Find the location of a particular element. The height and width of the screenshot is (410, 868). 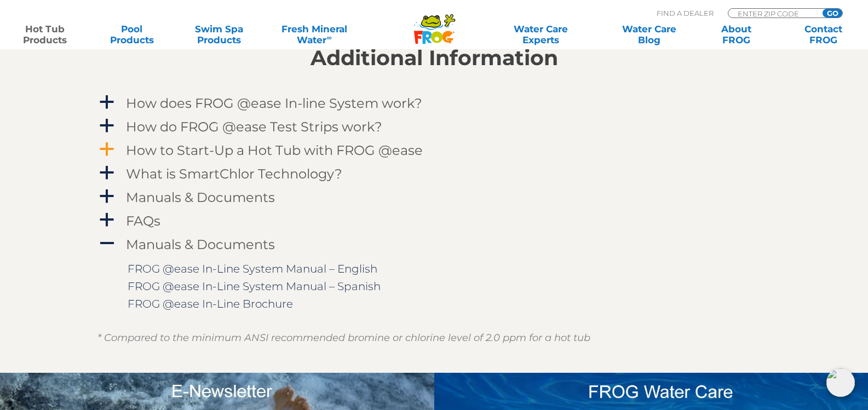

a: a What is SmartChlor Technology? is located at coordinates (434, 174).